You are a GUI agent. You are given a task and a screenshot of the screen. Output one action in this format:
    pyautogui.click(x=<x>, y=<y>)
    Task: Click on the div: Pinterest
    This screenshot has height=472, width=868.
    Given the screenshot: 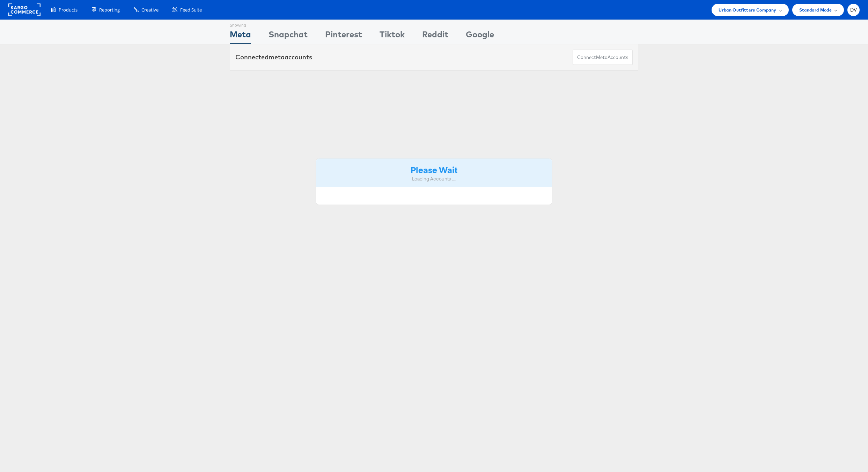 What is the action you would take?
    pyautogui.click(x=344, y=36)
    